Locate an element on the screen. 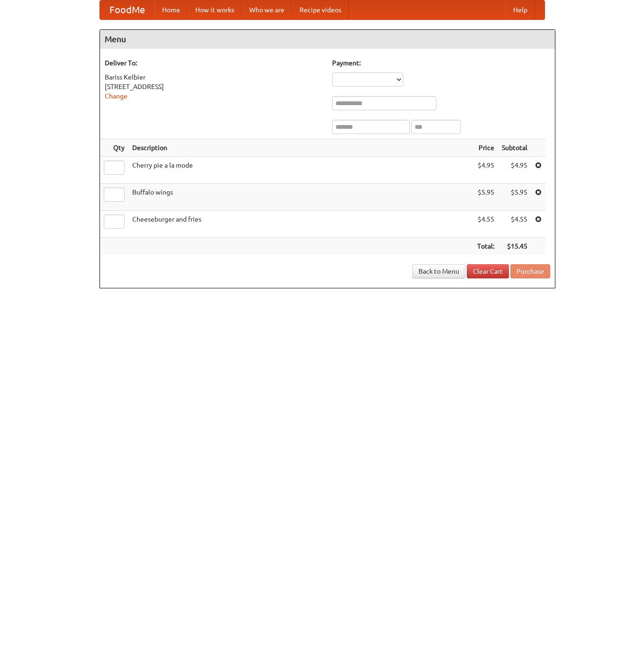  th: Subtotal is located at coordinates (515, 148).